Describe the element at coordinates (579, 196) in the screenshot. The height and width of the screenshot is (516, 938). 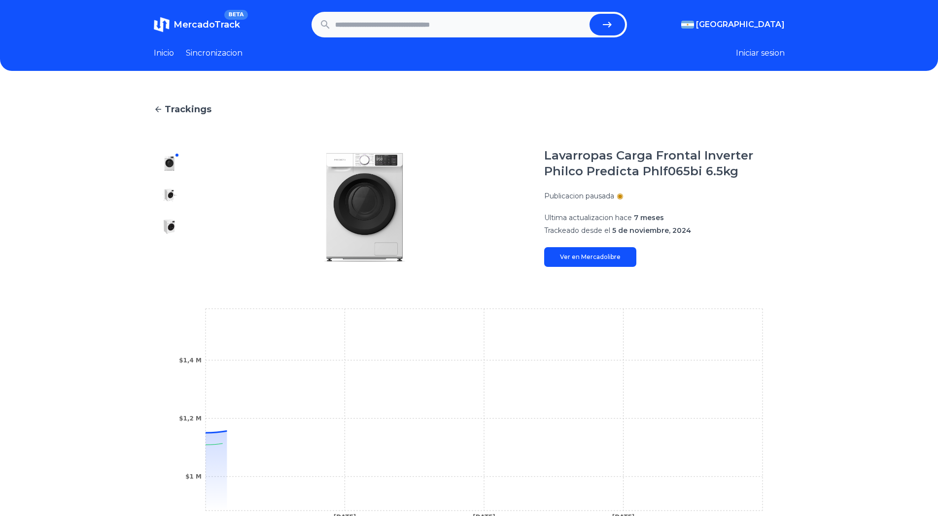
I see `p: Publicacion pausada` at that location.